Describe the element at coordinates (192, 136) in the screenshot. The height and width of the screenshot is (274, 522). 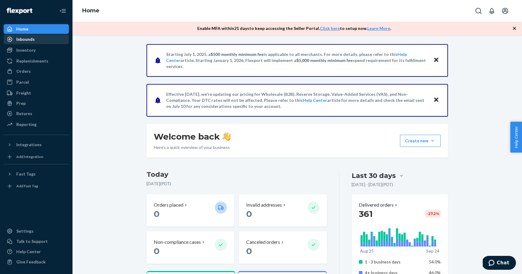
I see `h1: Welcome back` at that location.